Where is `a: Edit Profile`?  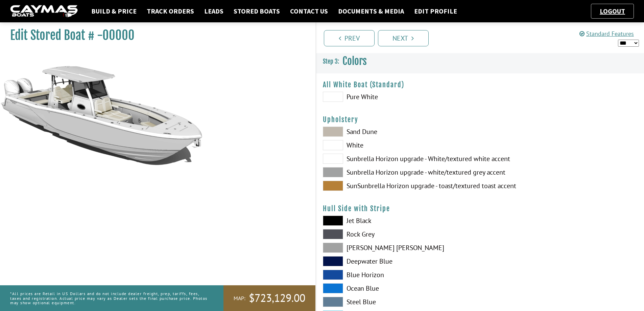
a: Edit Profile is located at coordinates (436, 11).